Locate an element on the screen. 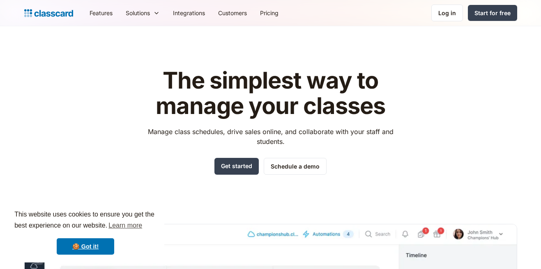  a: Integrations is located at coordinates (189, 13).